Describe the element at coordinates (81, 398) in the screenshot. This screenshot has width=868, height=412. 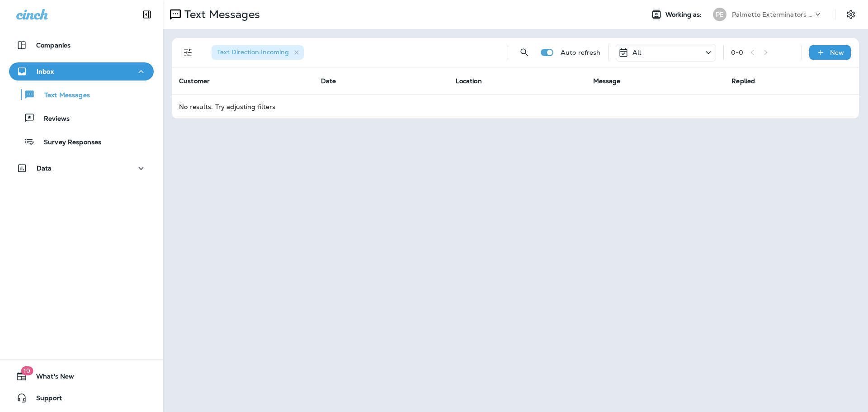
I see `button: Support` at that location.